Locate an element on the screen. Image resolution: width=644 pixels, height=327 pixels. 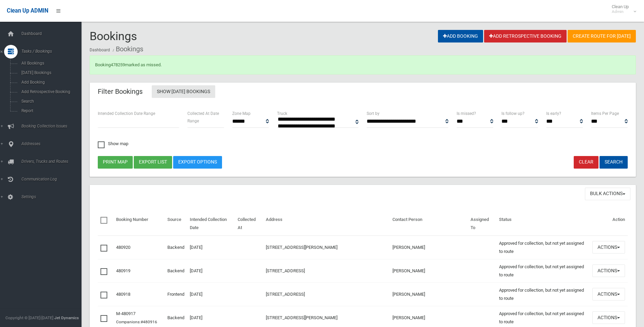
label: Truck is located at coordinates (282, 113).